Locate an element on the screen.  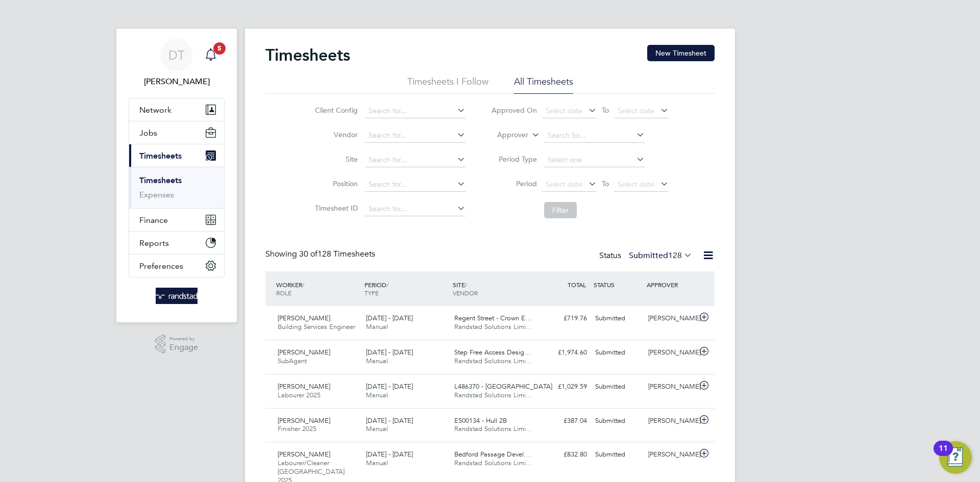
button: Open Resource Center, 11 new notifications is located at coordinates (955, 457).